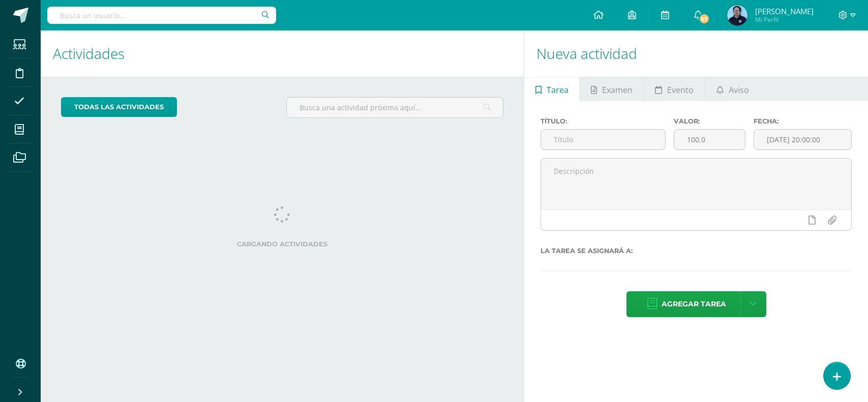 This screenshot has height=402, width=868. Describe the element at coordinates (709, 121) in the screenshot. I see `label: Valor:` at that location.